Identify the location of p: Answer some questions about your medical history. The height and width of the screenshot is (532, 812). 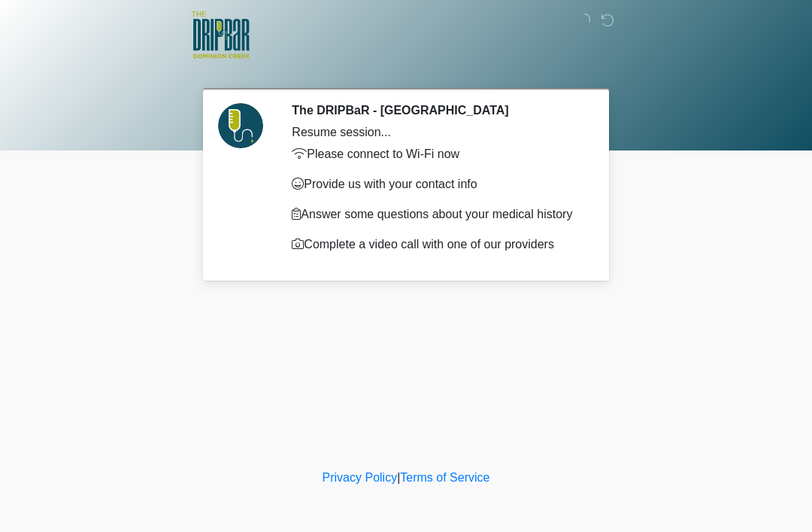
(437, 214).